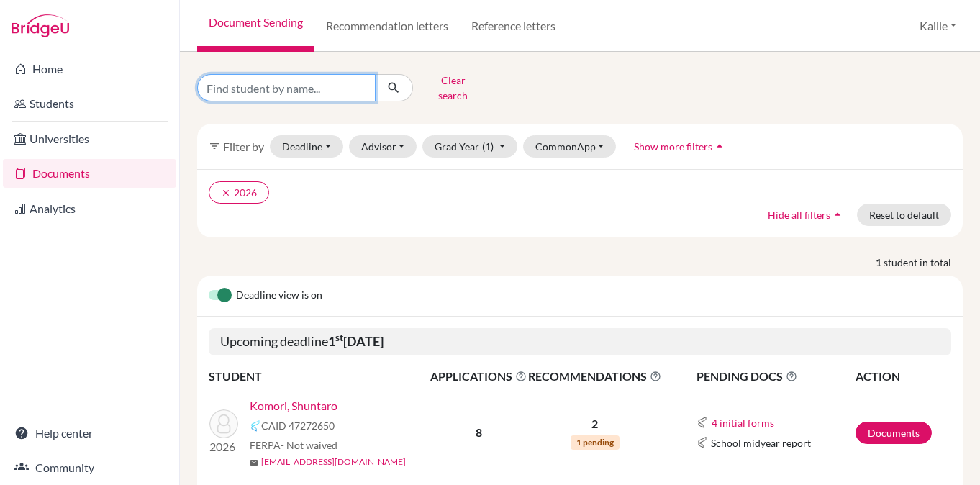 Image resolution: width=980 pixels, height=485 pixels. Describe the element at coordinates (470, 146) in the screenshot. I see `button: Grad Year(1)` at that location.